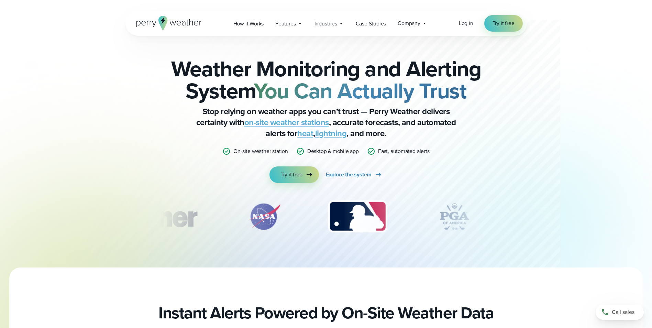 The height and width of the screenshot is (328, 652). I want to click on span: Call sales, so click(624, 312).